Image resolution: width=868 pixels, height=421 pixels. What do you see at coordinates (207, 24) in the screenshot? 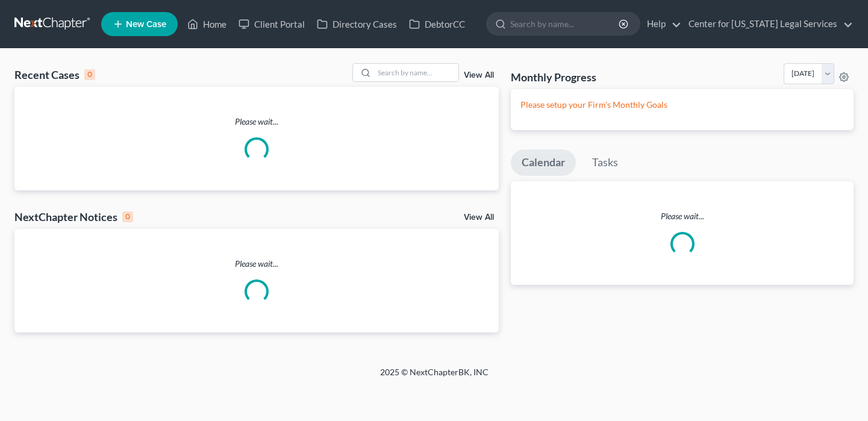
I see `a: Home` at bounding box center [207, 24].